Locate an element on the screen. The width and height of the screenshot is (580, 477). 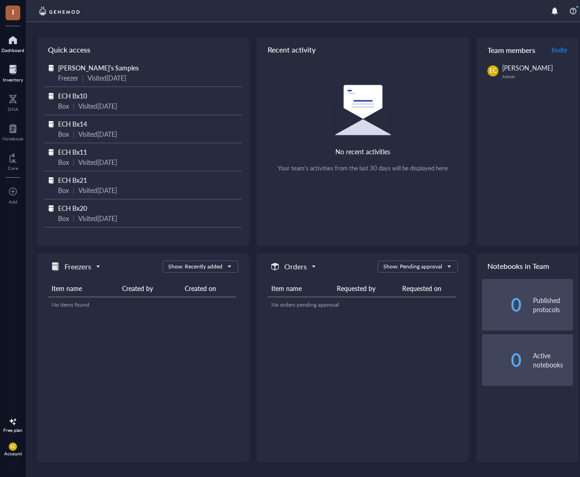
div: Notebooks in Team is located at coordinates (527, 266).